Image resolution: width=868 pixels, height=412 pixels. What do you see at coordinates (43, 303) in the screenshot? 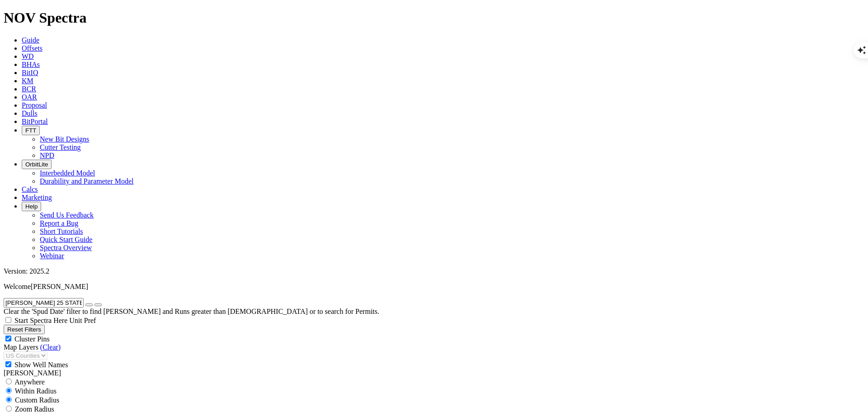
I see `input: Search` at bounding box center [43, 303].